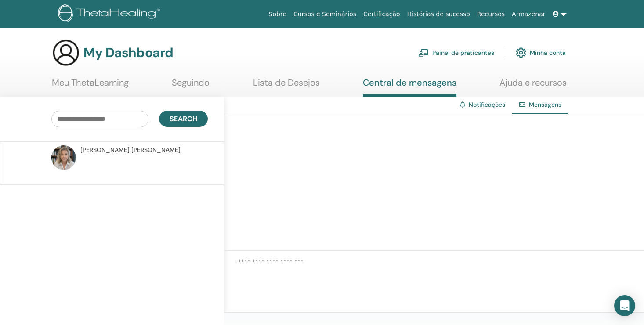 This screenshot has width=644, height=325. Describe the element at coordinates (528, 14) in the screenshot. I see `a: Armazenar` at that location.